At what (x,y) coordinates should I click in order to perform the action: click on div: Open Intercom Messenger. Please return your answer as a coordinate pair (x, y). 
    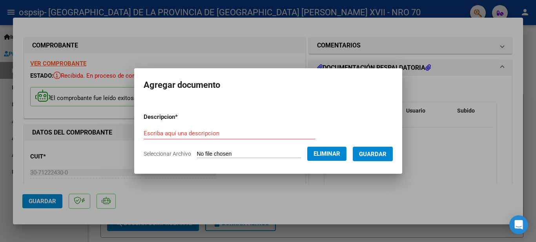
    Looking at the image, I should click on (519, 225).